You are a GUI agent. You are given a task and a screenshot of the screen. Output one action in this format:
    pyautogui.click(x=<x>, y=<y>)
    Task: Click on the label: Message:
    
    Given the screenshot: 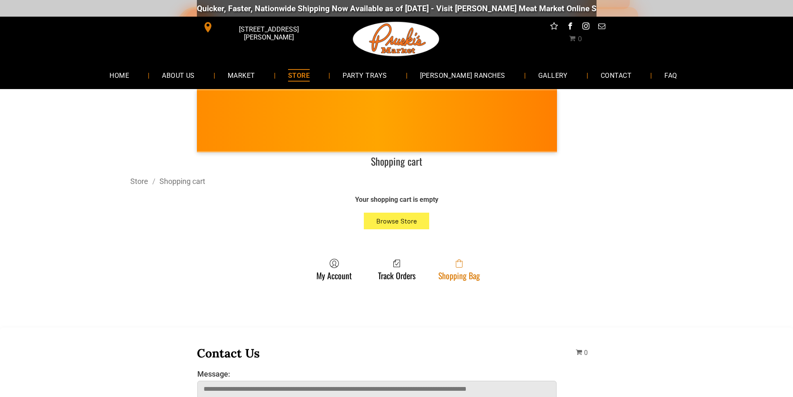 What is the action you would take?
    pyautogui.click(x=377, y=374)
    